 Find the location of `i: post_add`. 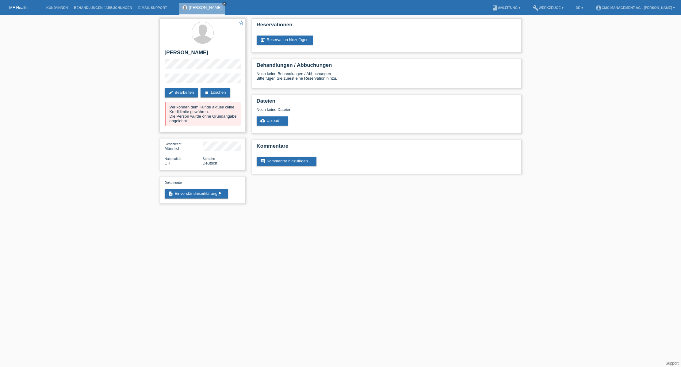

i: post_add is located at coordinates (263, 40).